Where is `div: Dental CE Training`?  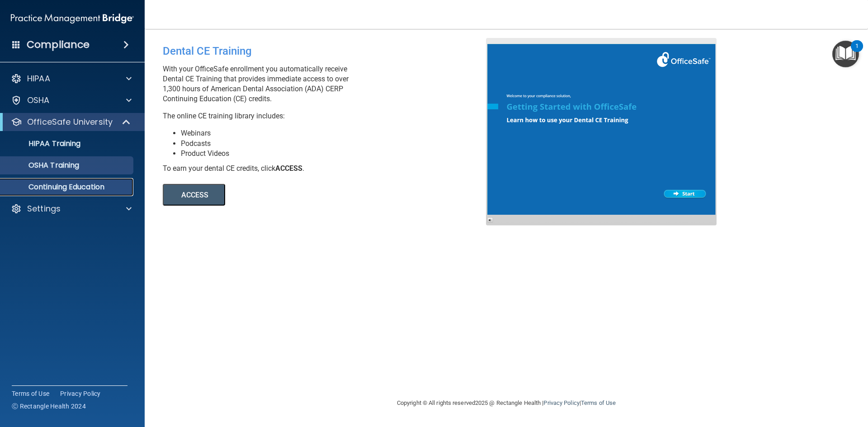 div: Dental CE Training is located at coordinates (328, 51).